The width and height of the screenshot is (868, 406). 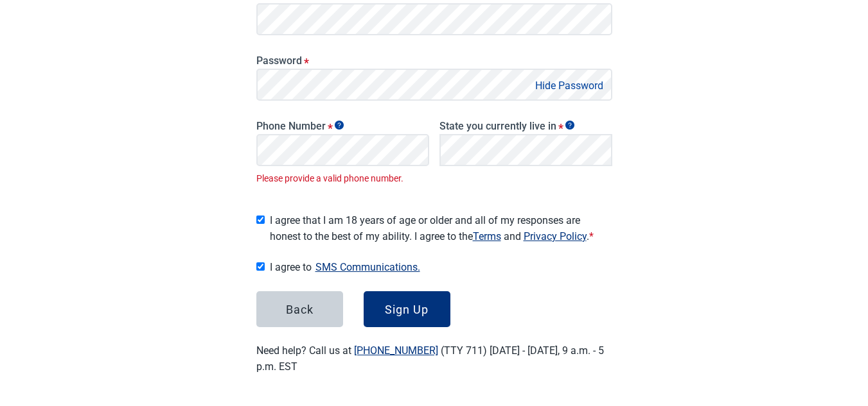 I want to click on span: I agree that I am 18 years of age or older and all of my responses are honest to the best of my a..., so click(x=441, y=228).